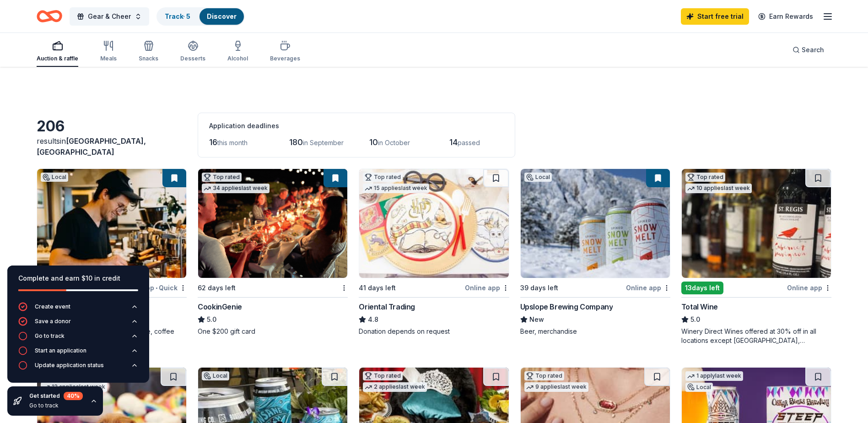  Describe the element at coordinates (757, 257) in the screenshot. I see `a: Image for Total WineTop rated10 applieslast week13days leftOnline appTotal Wine5.0Winery Direct W...` at that location.